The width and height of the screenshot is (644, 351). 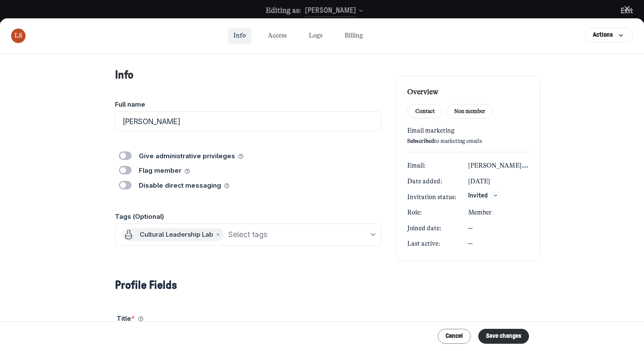 I want to click on span: Title, so click(x=130, y=319).